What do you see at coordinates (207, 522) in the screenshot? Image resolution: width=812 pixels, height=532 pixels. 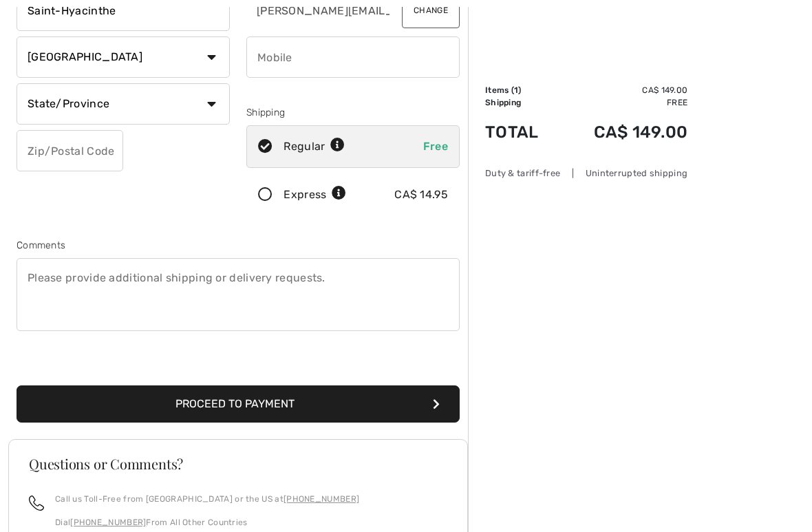 I see `p: Dial From All Other Countries` at bounding box center [207, 522].